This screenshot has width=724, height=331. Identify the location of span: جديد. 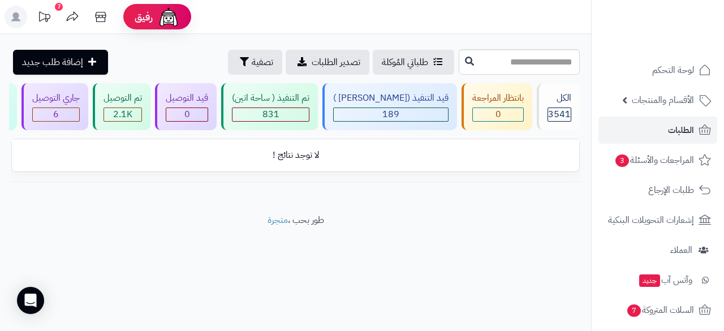
(649, 280).